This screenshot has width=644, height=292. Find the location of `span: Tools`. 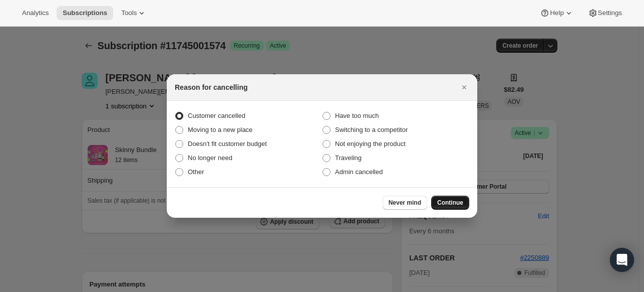

span: Tools is located at coordinates (129, 13).